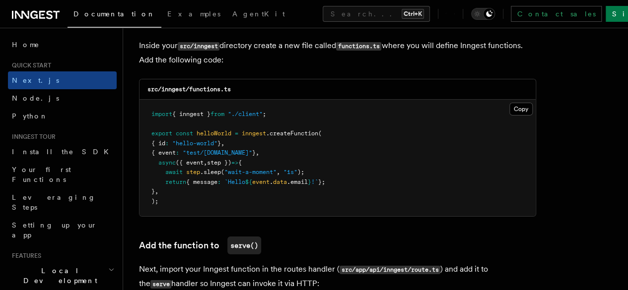 The image size is (628, 290). Describe the element at coordinates (63, 152) in the screenshot. I see `span: Install the SDK` at that location.